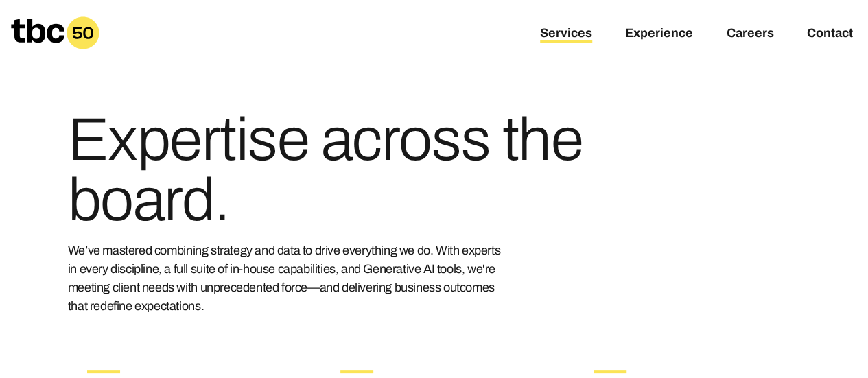 This screenshot has width=868, height=378. I want to click on h1: Expertise across the board., so click(332, 170).